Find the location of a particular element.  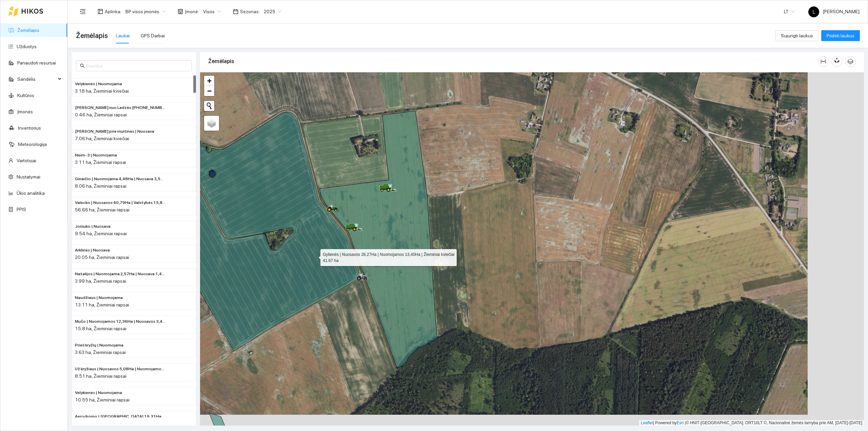

span: LT is located at coordinates (789, 12).